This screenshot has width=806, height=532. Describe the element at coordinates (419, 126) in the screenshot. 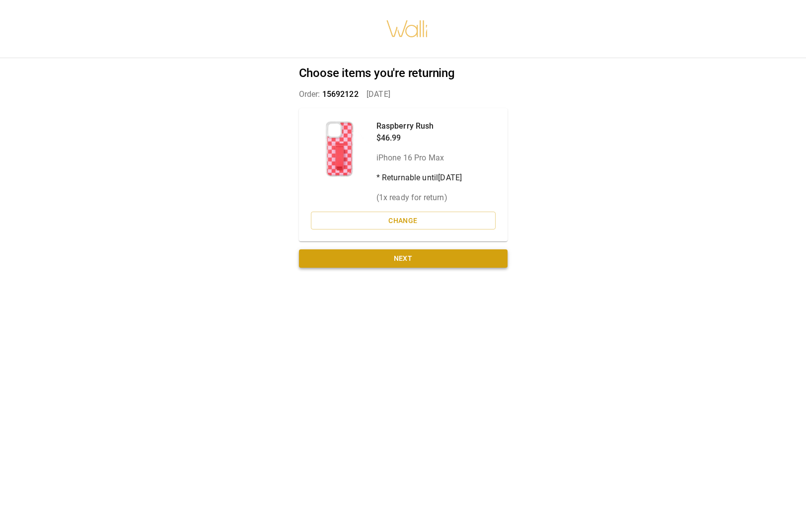

I see `p: Raspberry Rush` at that location.